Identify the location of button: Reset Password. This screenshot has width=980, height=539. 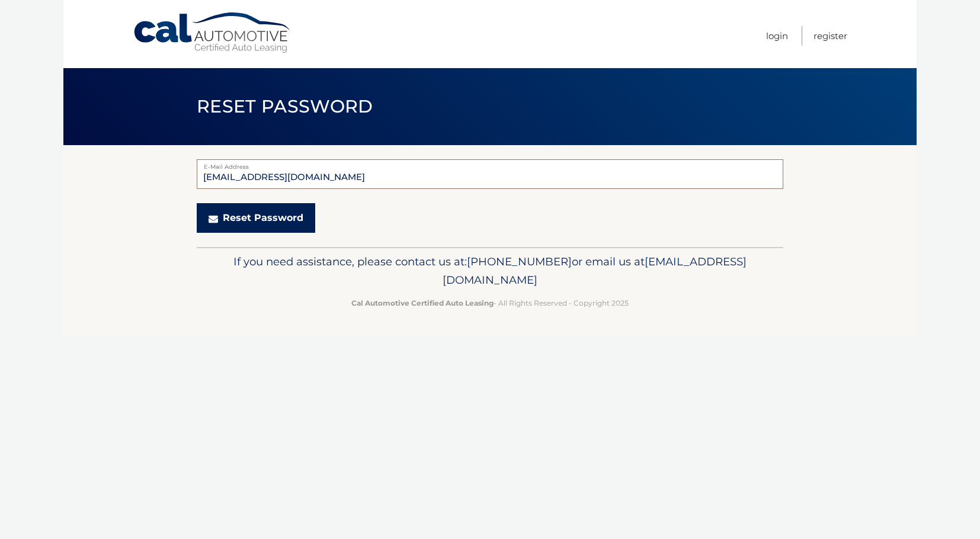
(256, 218).